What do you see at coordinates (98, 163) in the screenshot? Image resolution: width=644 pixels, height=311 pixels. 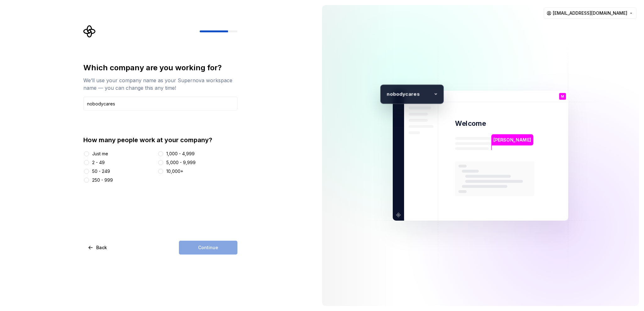 I see `div: 2 - 49` at bounding box center [98, 163].